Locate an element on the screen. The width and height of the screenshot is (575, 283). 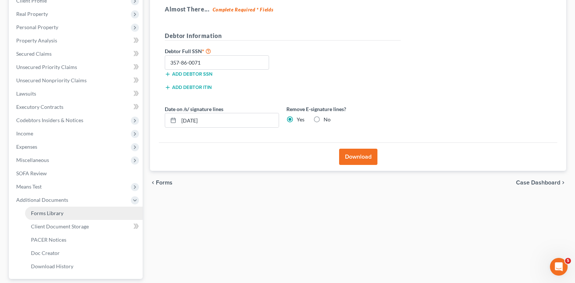
span: Forms Library is located at coordinates (47, 213).